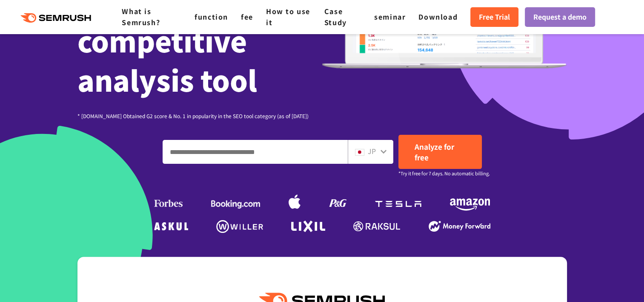 This screenshot has height=302, width=644. Describe the element at coordinates (560, 17) in the screenshot. I see `a: Request a demo` at that location.